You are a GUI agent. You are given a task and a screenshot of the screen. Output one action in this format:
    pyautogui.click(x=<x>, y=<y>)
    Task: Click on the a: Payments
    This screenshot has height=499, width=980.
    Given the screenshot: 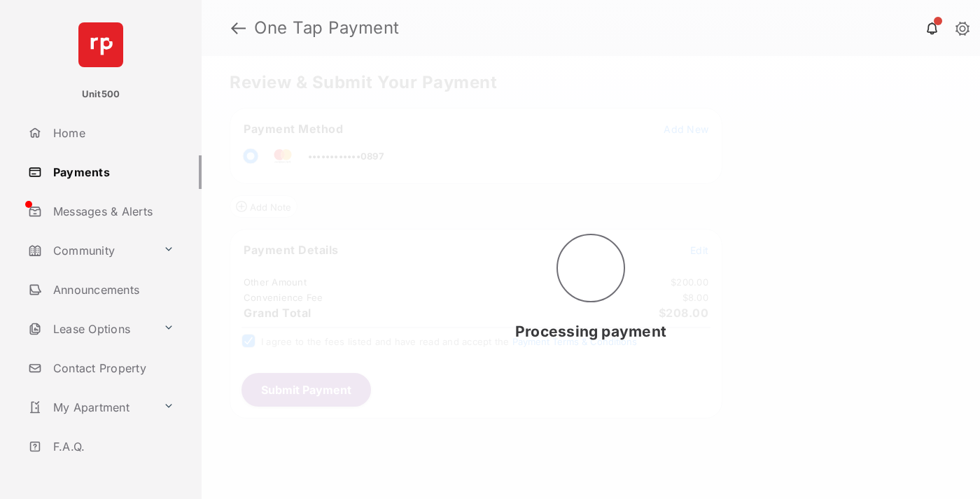 What is the action you would take?
    pyautogui.click(x=112, y=172)
    